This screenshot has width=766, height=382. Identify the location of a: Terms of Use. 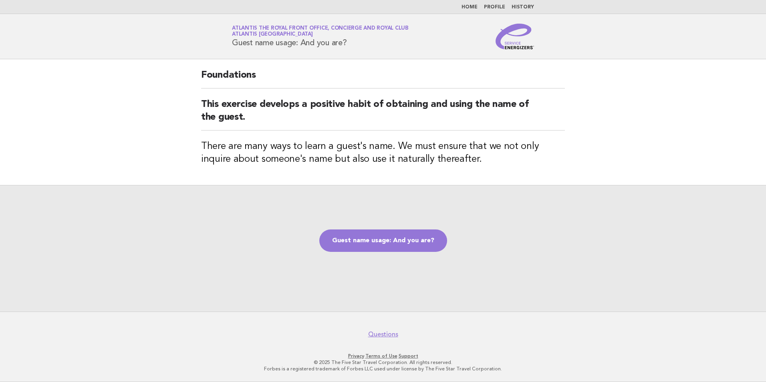
(381, 356).